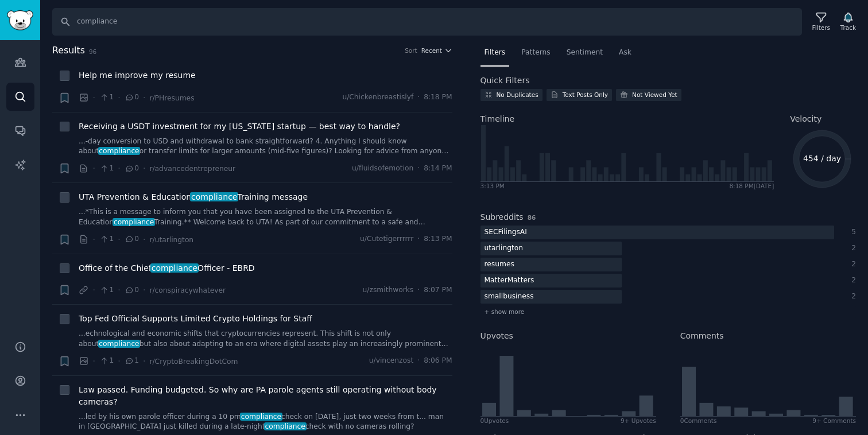 This screenshot has height=435, width=868. What do you see at coordinates (266, 147) in the screenshot?
I see `a: ...-day conversion to USD and withdrawal to bank straightforward? 4. Anything I should know about...` at bounding box center [266, 147].